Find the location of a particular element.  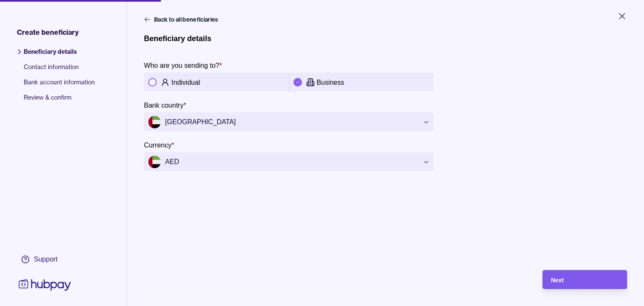

span: Bank account information is located at coordinates (59, 85).